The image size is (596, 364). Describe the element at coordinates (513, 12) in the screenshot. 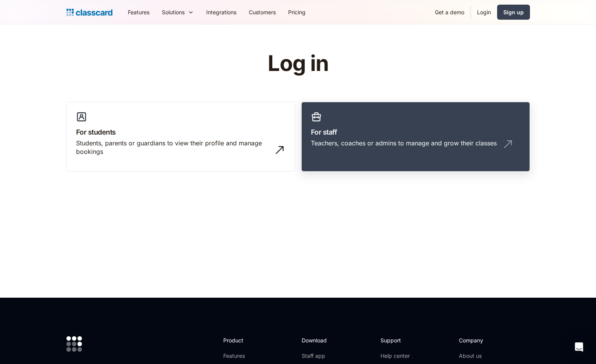

I see `a: Sign up` at that location.